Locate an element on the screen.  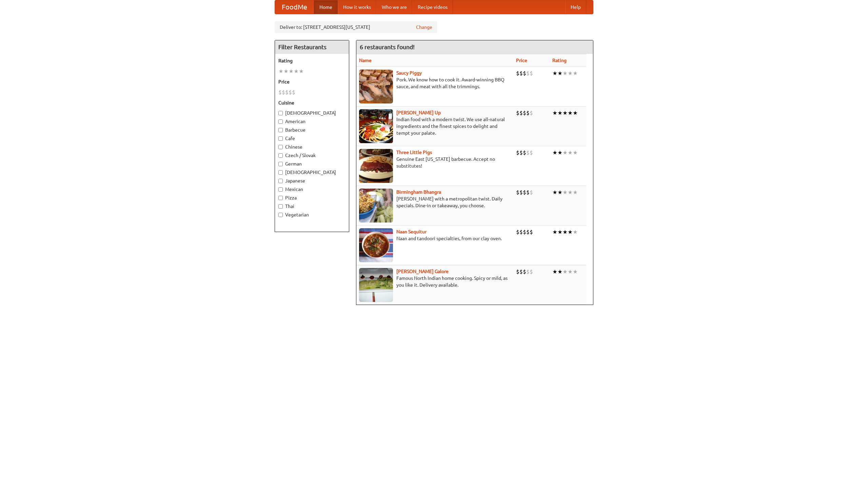
input: Chinese is located at coordinates (281, 147).